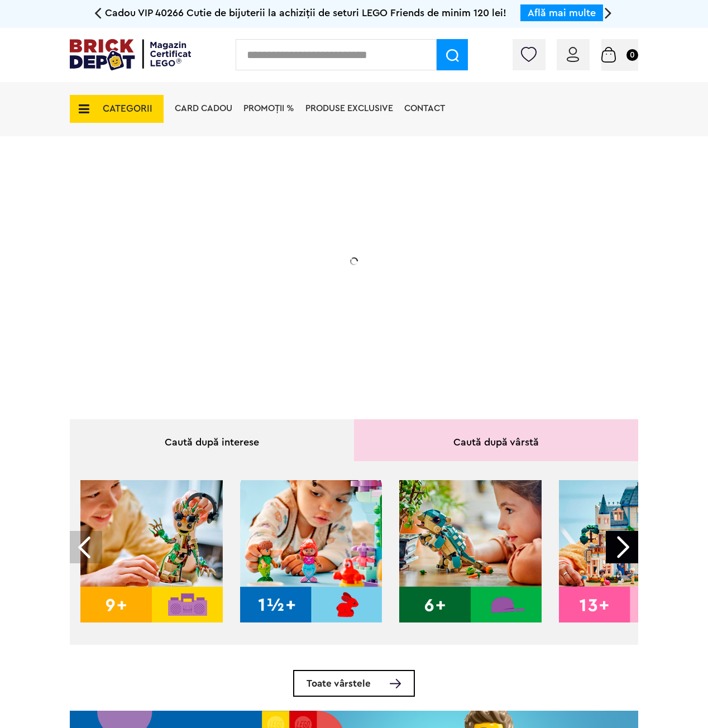  Describe the element at coordinates (561, 13) in the screenshot. I see `a: Află mai multe` at that location.